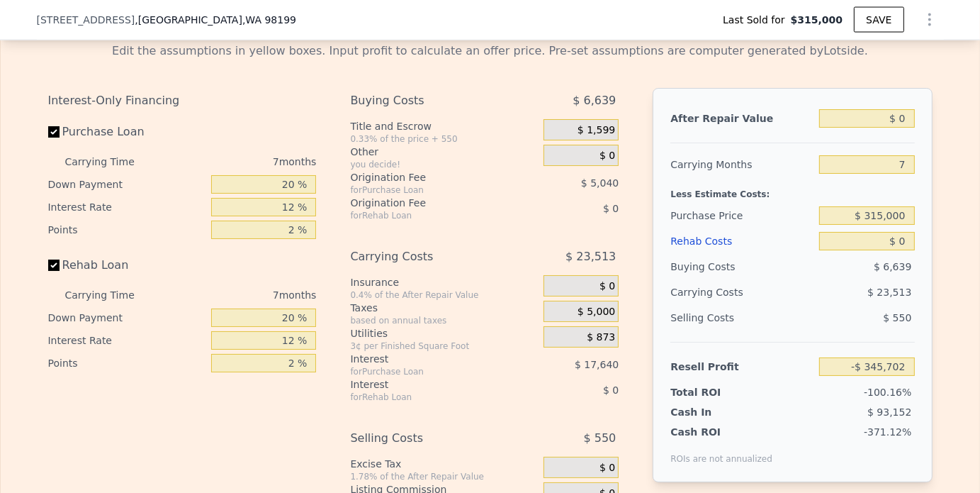 Image resolution: width=980 pixels, height=493 pixels. Describe the element at coordinates (444, 282) in the screenshot. I see `div: Insurance` at that location.